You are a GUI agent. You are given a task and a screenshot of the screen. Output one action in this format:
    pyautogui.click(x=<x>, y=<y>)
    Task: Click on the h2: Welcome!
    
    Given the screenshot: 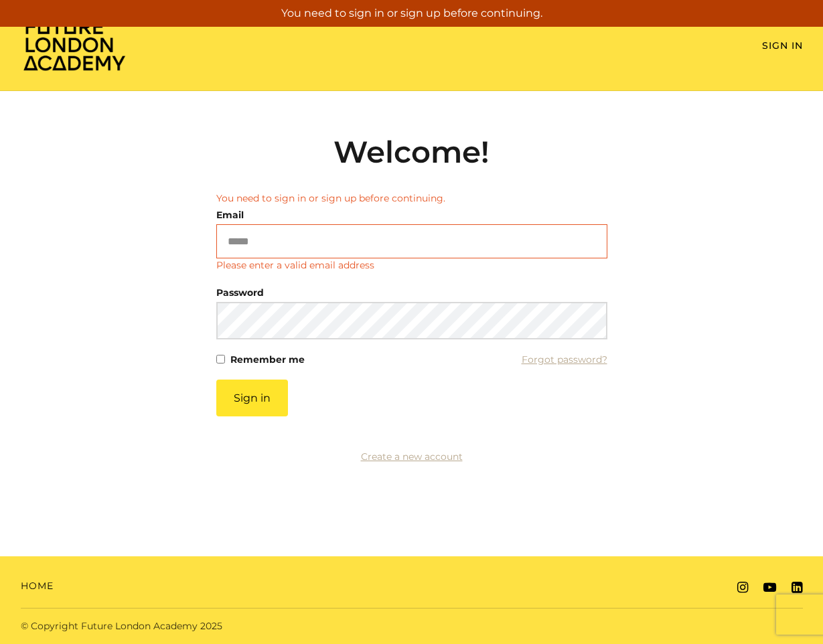 What is the action you would take?
    pyautogui.click(x=412, y=152)
    